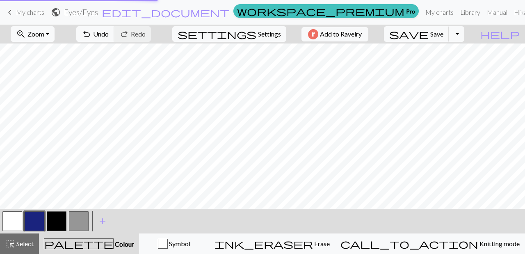  Describe the element at coordinates (217, 34) in the screenshot. I see `i: Settings` at that location.